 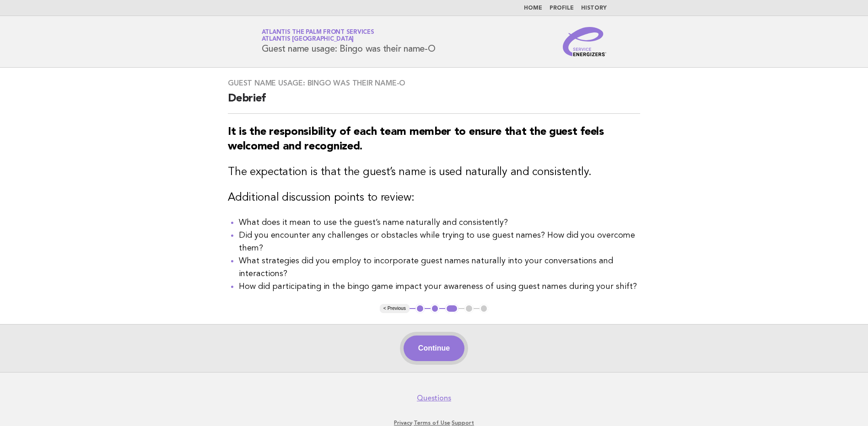 I want to click on li: What does it mean to use the guest’s name naturally and consistently?, so click(x=439, y=223).